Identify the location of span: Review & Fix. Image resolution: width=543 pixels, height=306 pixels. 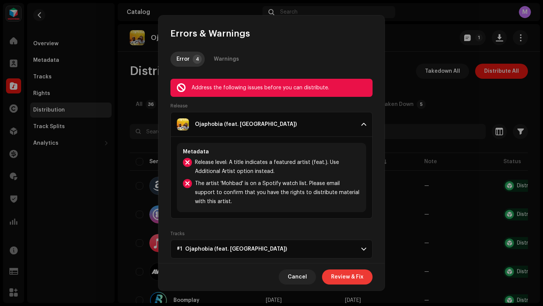
(347, 277).